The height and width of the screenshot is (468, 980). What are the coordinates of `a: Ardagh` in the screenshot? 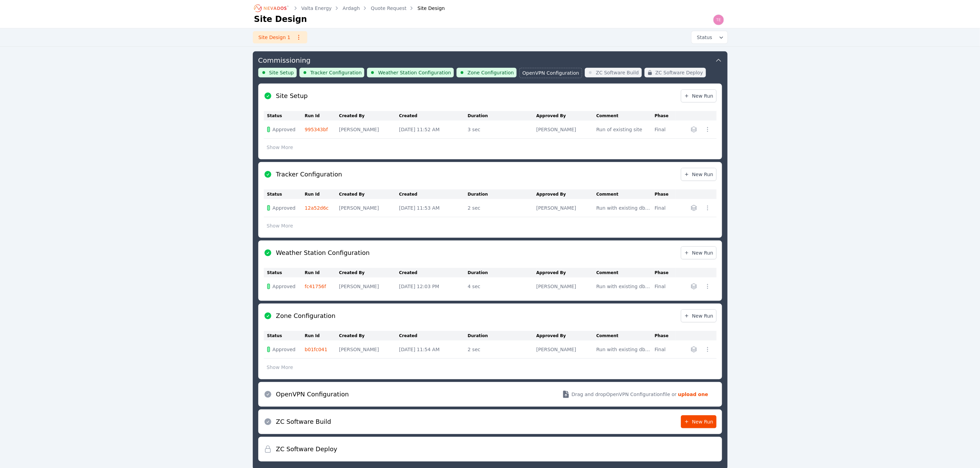 It's located at (351, 9).